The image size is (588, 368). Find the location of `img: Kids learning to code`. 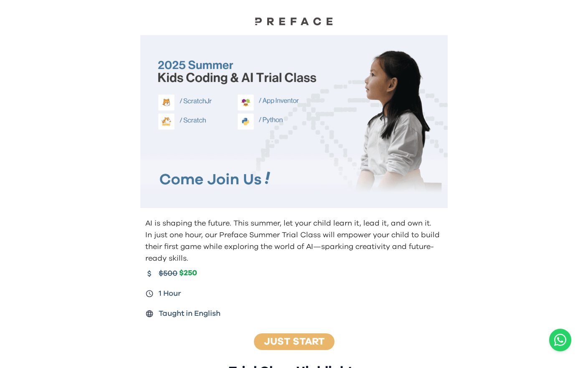

img: Kids learning to code is located at coordinates (294, 121).